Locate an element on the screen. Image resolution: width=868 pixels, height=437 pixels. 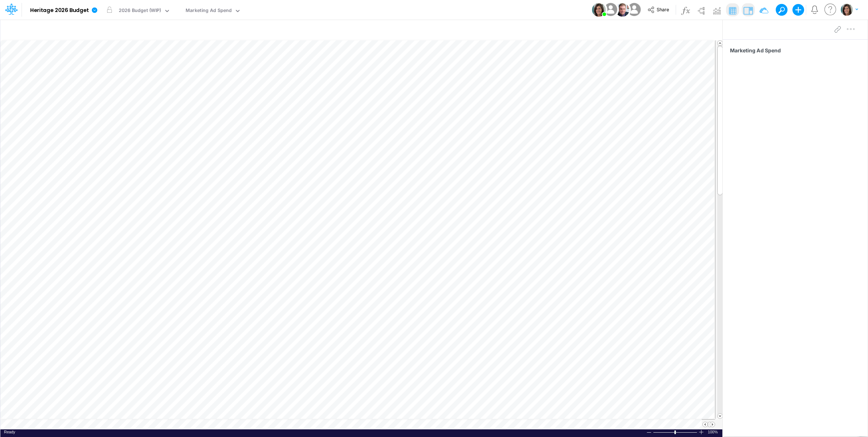
button: Share is located at coordinates (659, 10).